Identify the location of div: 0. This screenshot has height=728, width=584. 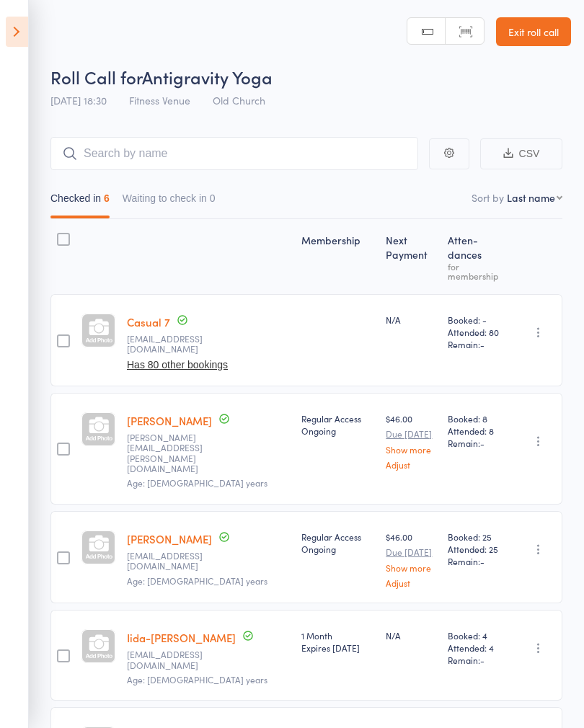
(213, 198).